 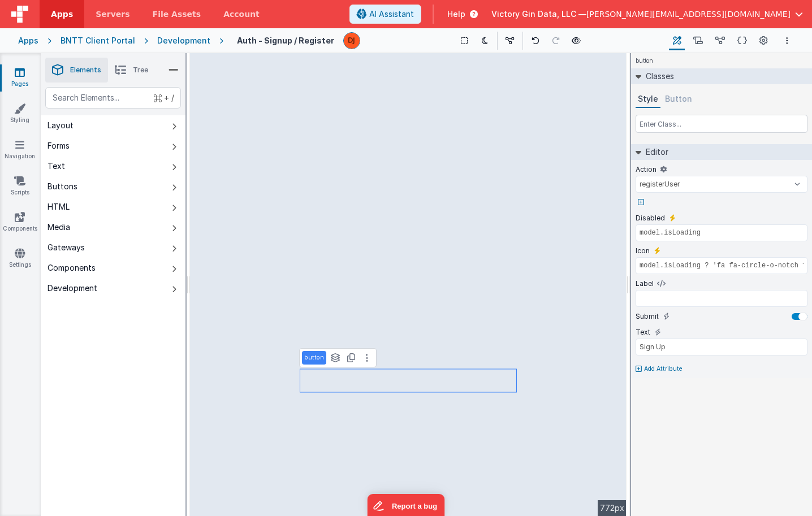 I want to click on div: Apps, so click(x=28, y=41).